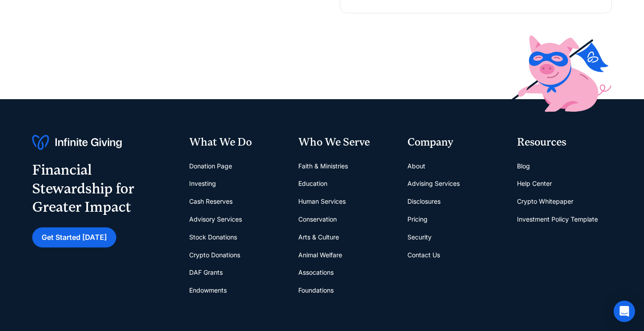 The image size is (644, 331). I want to click on a: Pricing, so click(417, 219).